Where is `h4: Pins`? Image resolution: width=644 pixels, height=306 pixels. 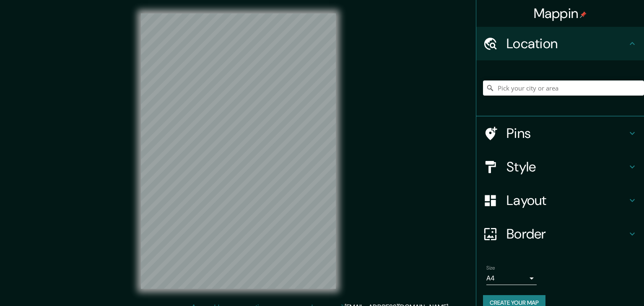
h4: Pins is located at coordinates (567, 133).